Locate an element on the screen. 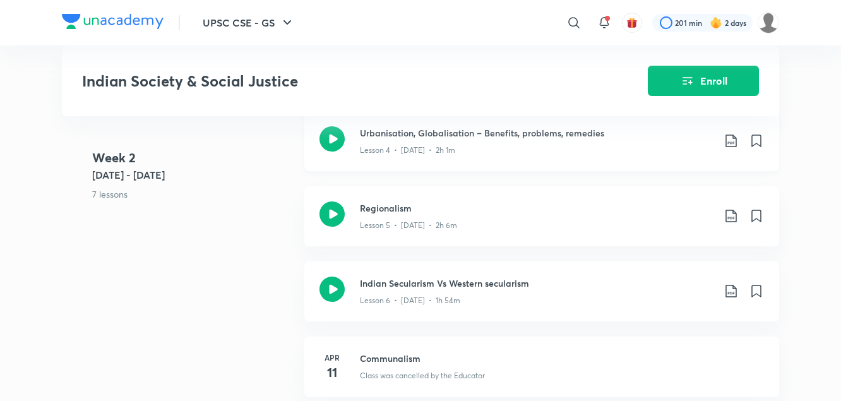 This screenshot has height=401, width=841. h3: Indian Secularism Vs Western secularism is located at coordinates (537, 283).